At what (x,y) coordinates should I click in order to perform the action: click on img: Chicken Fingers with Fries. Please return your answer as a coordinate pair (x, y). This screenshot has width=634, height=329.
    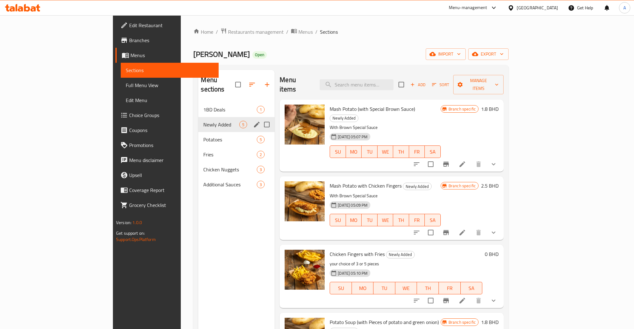
    Looking at the image, I should click on (304, 270).